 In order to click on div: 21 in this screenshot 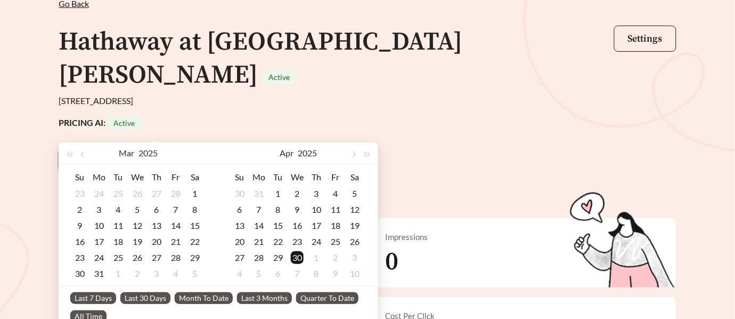, I will do `click(176, 241)`.